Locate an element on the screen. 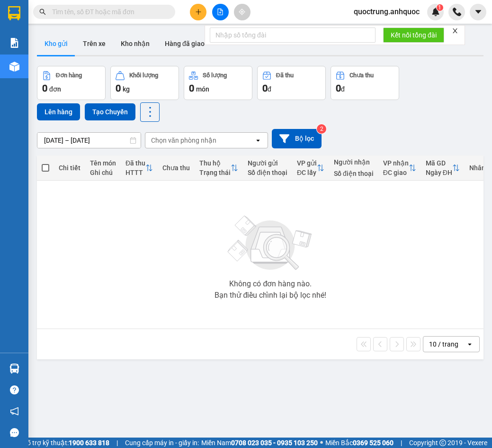  img: solution-icon is located at coordinates (14, 43).